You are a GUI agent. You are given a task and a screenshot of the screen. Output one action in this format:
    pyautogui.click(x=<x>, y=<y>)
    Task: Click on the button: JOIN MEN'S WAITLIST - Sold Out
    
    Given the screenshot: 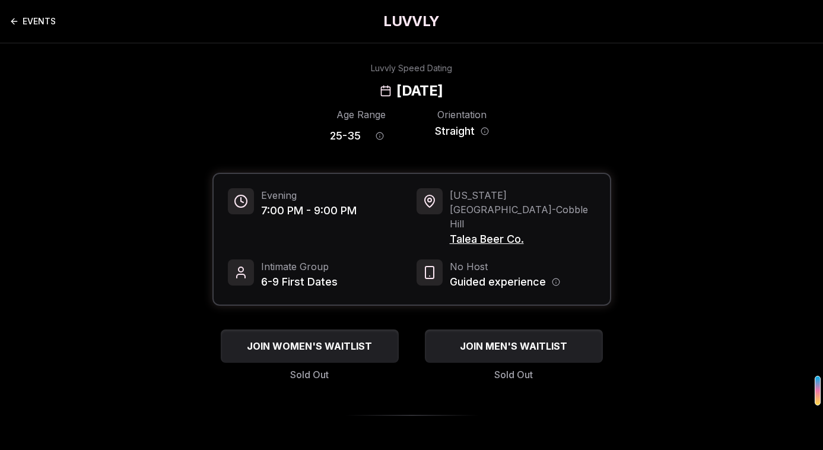 What is the action you would take?
    pyautogui.click(x=514, y=346)
    